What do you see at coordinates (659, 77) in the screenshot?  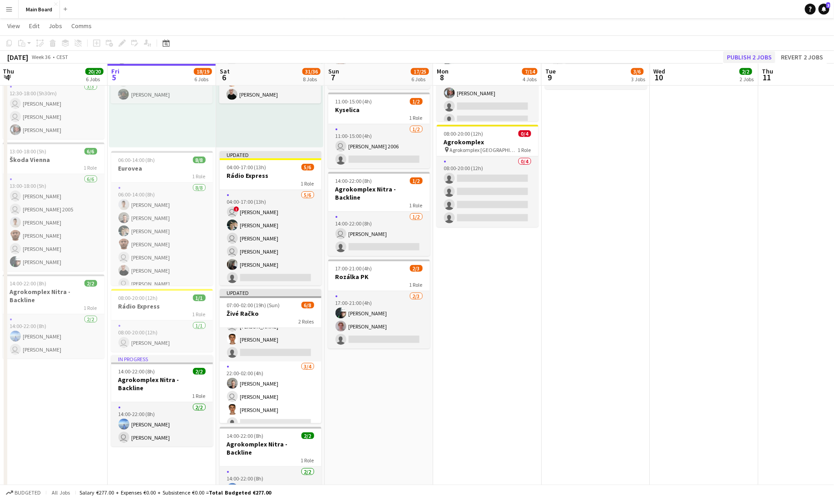 I see `span: 10` at bounding box center [659, 77].